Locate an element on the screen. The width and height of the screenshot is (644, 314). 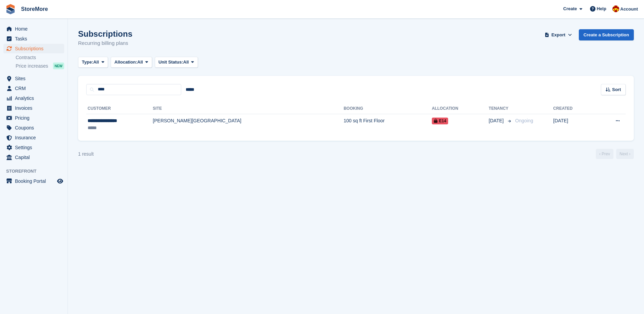
button: Export is located at coordinates (558, 34).